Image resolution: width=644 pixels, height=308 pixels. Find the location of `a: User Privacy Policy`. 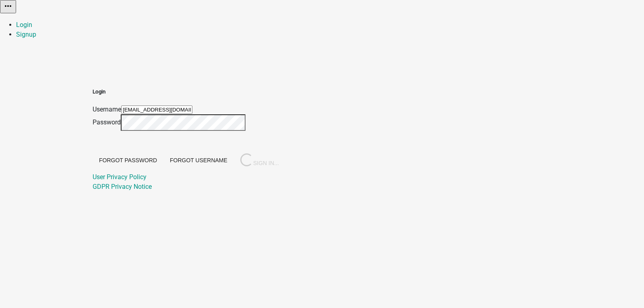

a: User Privacy Policy is located at coordinates (120, 177).